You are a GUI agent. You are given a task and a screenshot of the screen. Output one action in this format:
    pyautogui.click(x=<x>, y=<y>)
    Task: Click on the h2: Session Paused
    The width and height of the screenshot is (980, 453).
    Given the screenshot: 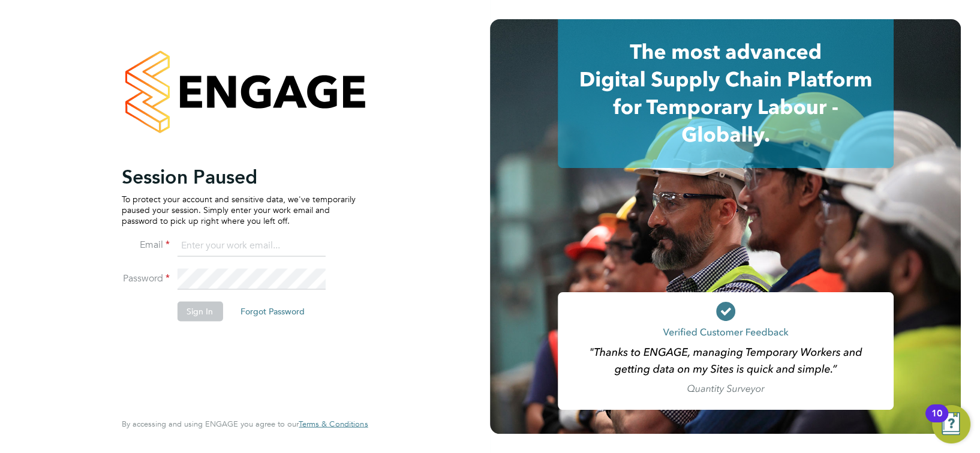 What is the action you would take?
    pyautogui.click(x=239, y=176)
    